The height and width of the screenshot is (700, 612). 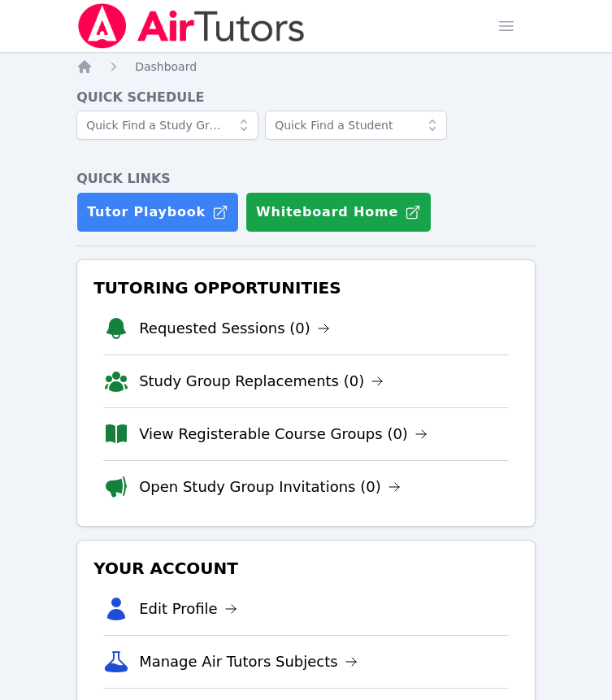 I want to click on h4: Quick Schedule, so click(x=306, y=98).